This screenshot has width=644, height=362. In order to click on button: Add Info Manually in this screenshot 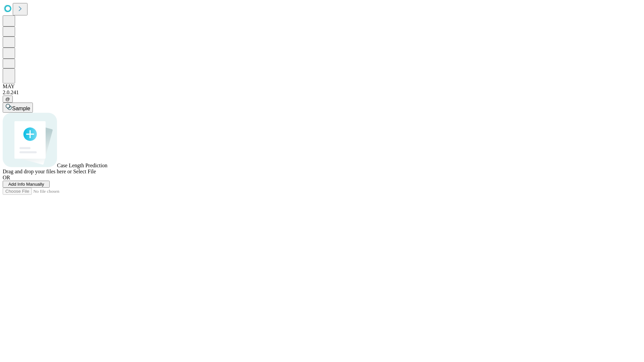, I will do `click(26, 184)`.